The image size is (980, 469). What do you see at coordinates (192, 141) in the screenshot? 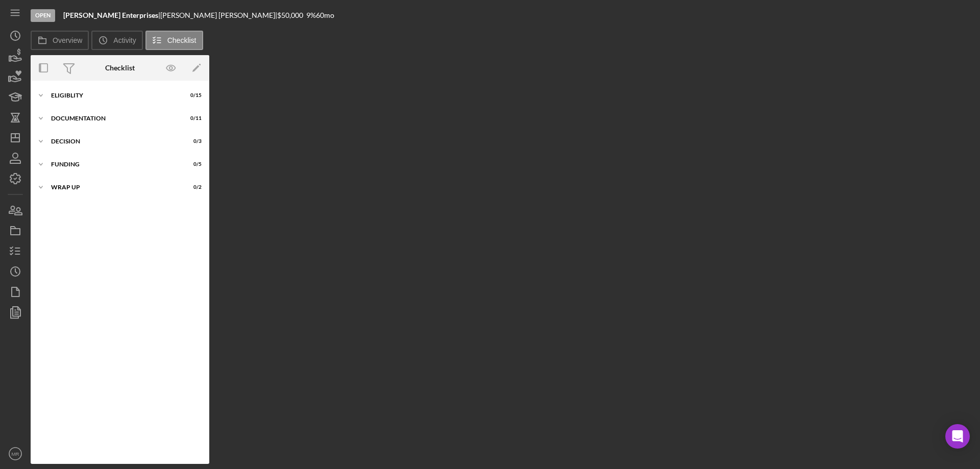
I see `div: 0 / 3` at bounding box center [192, 141].